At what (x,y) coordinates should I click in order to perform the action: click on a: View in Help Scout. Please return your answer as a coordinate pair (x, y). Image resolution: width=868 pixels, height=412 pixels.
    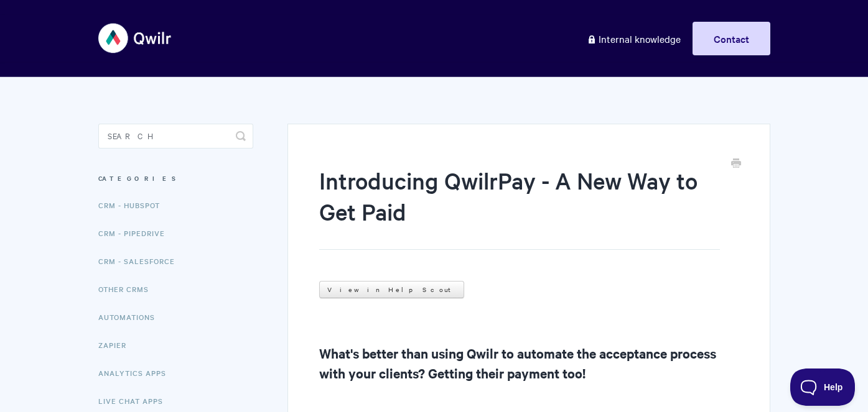
    Looking at the image, I should click on (392, 290).